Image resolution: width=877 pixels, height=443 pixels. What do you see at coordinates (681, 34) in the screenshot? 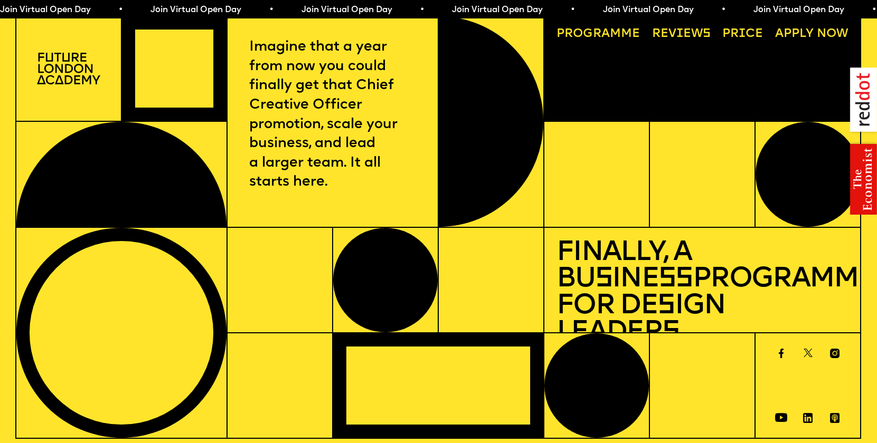
I see `a: Reviews` at bounding box center [681, 34].